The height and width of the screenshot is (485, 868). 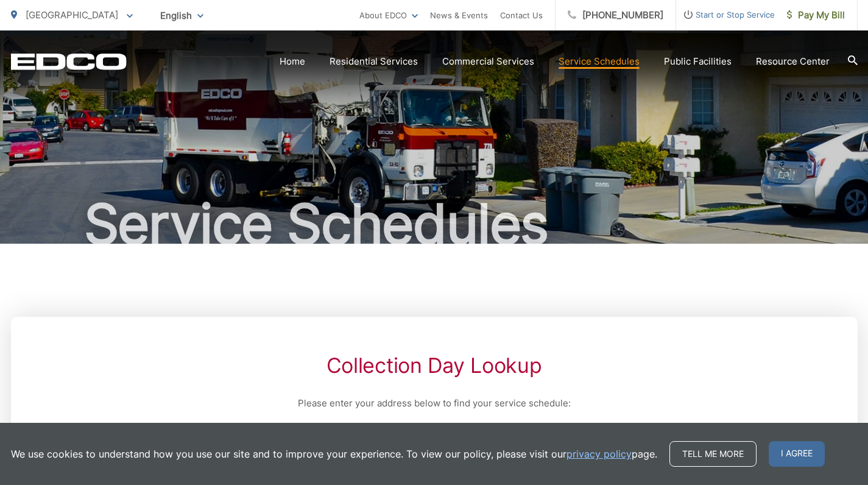 I want to click on a: About EDCO, so click(x=388, y=15).